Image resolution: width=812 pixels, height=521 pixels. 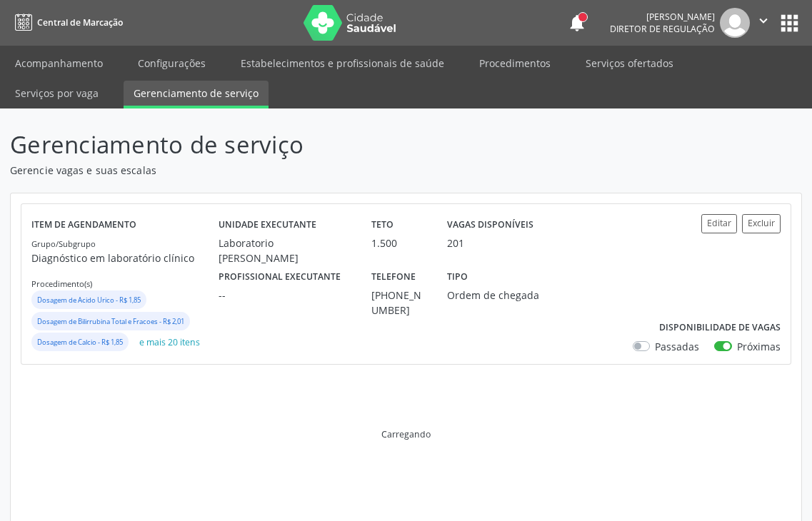 What do you see at coordinates (111, 321) in the screenshot?
I see `small: Dosagem de Bilirrubina Total e Fracoes - R$ 2,01` at bounding box center [111, 321].